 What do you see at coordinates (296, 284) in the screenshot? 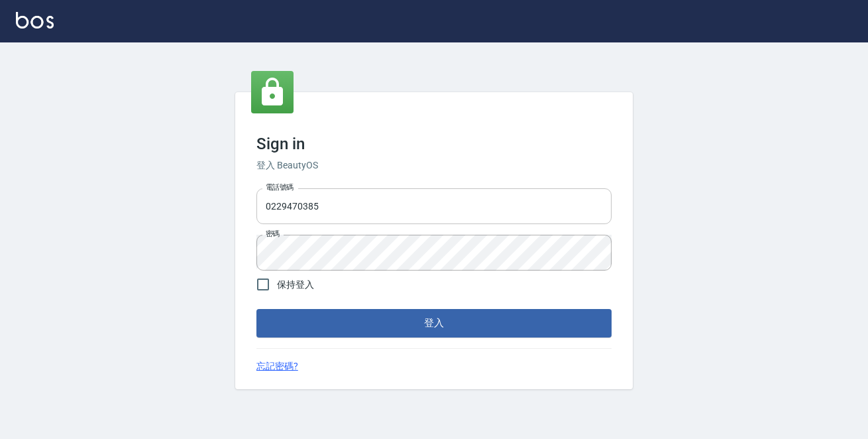
I see `span: 保持登入` at bounding box center [296, 284].